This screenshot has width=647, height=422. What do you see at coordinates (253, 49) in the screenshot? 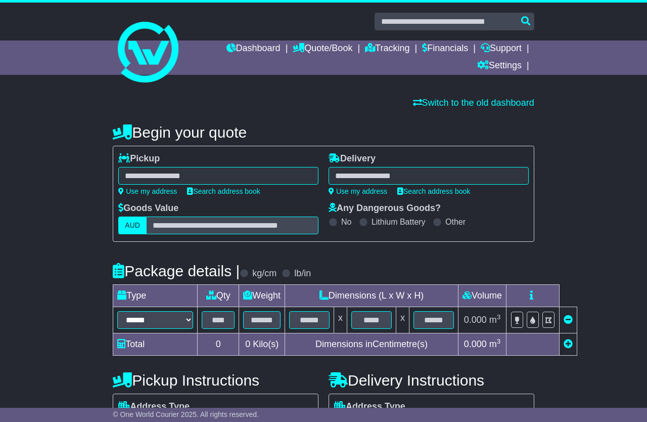
I see `a: Dashboard` at bounding box center [253, 49].